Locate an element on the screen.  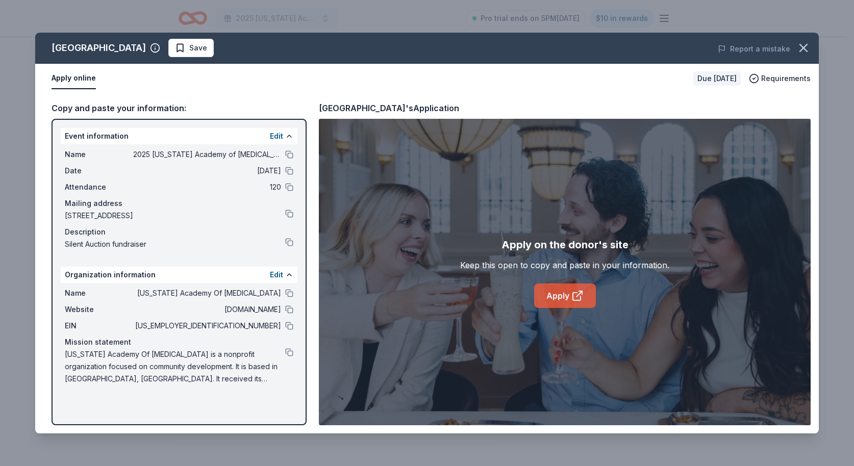
div: Mission statement is located at coordinates (179, 342).